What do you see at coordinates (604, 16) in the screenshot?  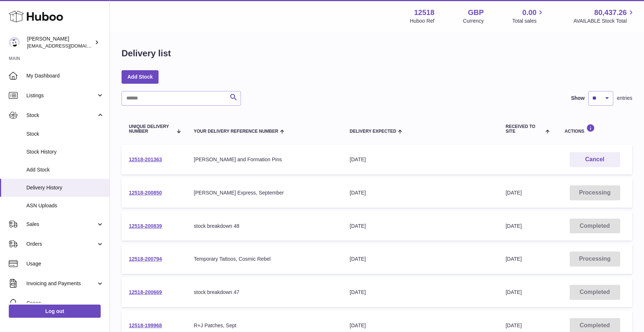 I see `a: 80,437.26 AVAILABLE Stock Total` at bounding box center [604, 16].